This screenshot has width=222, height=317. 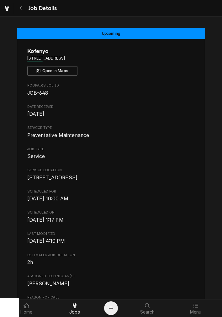 What do you see at coordinates (111, 153) in the screenshot?
I see `div: Job Type` at bounding box center [111, 153].